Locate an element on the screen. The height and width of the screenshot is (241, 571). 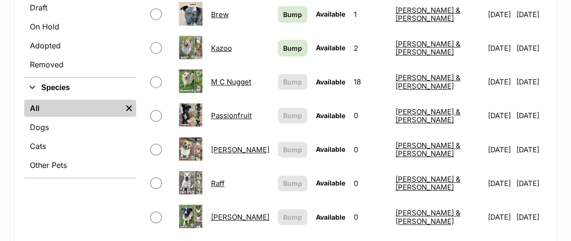
a: Brew is located at coordinates (219, 14).